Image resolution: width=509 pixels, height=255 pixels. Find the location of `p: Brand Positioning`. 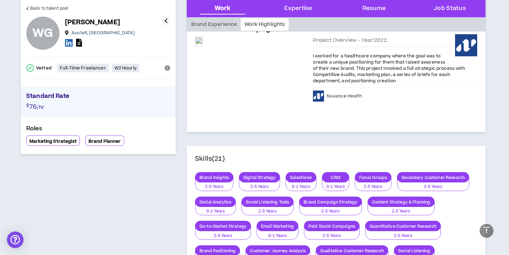

p: Brand Positioning is located at coordinates (218, 251).